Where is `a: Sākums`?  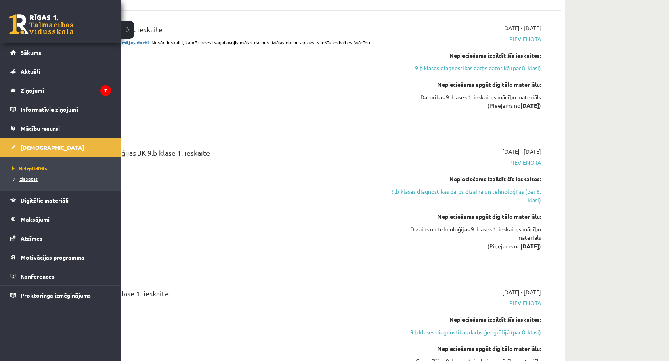 a: Sākums is located at coordinates (61, 52).